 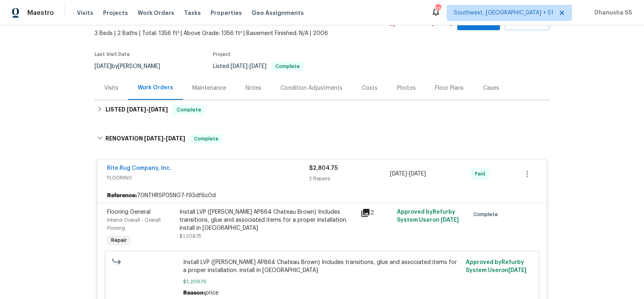 What do you see at coordinates (134, 224) in the screenshot?
I see `span: Interior Overall - Overall Flooring` at bounding box center [134, 224].